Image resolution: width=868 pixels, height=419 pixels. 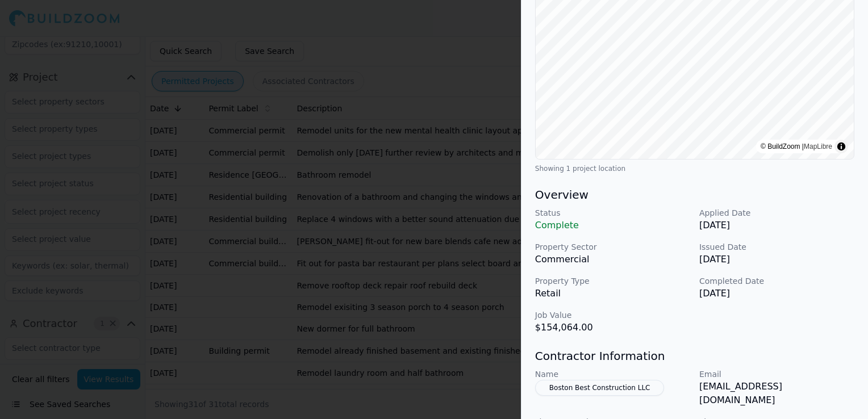 What do you see at coordinates (612, 294) in the screenshot?
I see `p: Retail` at bounding box center [612, 294].